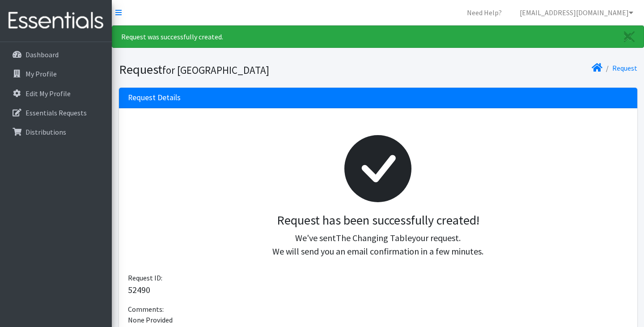  Describe the element at coordinates (56, 54) in the screenshot. I see `a: Dashboard` at that location.